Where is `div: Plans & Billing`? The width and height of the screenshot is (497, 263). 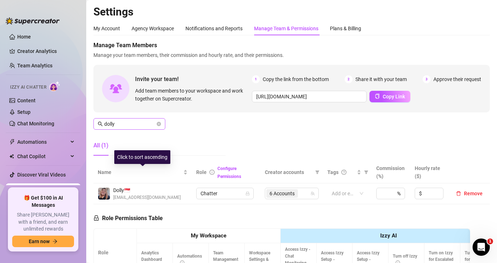
div: Plans & Billing is located at coordinates (346, 28).